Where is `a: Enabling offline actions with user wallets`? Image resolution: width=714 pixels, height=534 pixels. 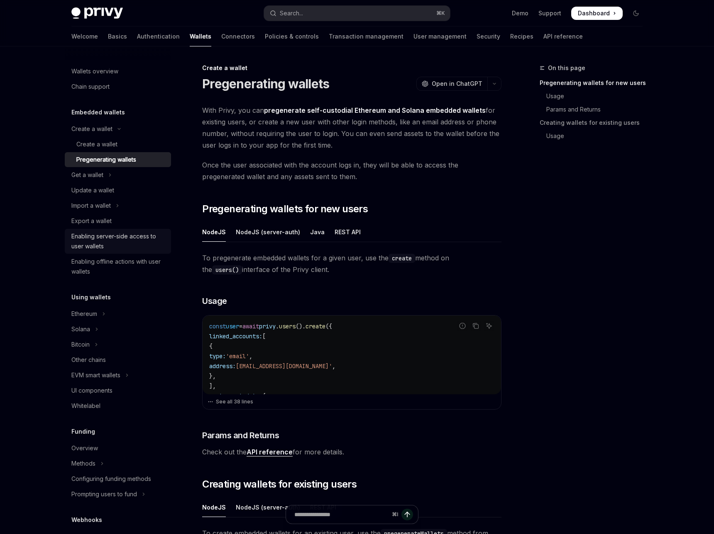
a: Enabling offline actions with user wallets is located at coordinates (118, 267).